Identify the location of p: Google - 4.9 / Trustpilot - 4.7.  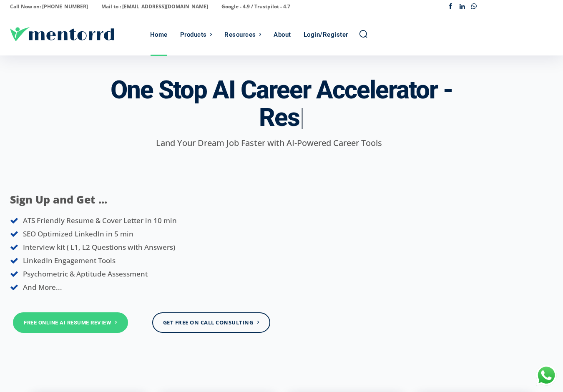
(255, 7).